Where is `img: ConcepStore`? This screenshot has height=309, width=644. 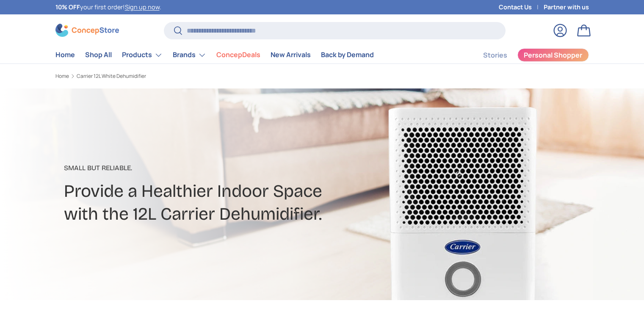 img: ConcepStore is located at coordinates (87, 30).